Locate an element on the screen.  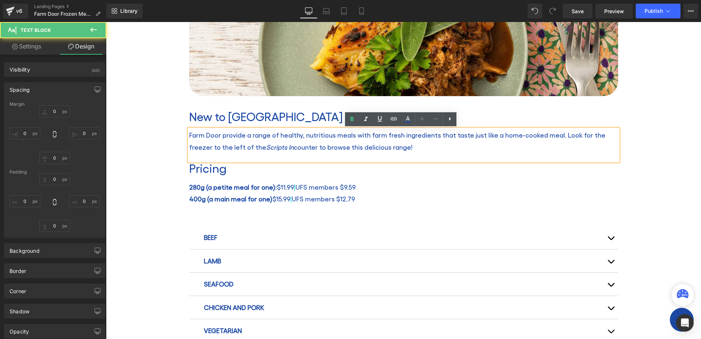
div: Visibility is located at coordinates (20, 67).